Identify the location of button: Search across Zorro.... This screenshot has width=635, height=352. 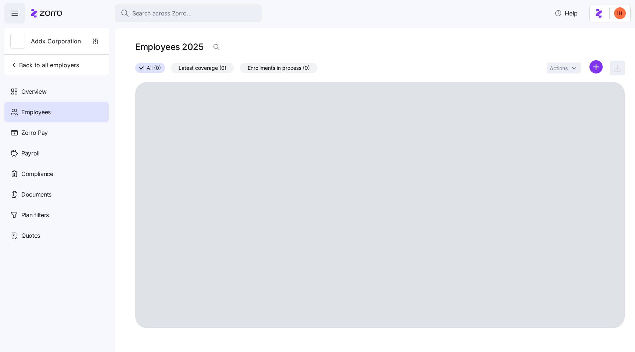
(188, 13).